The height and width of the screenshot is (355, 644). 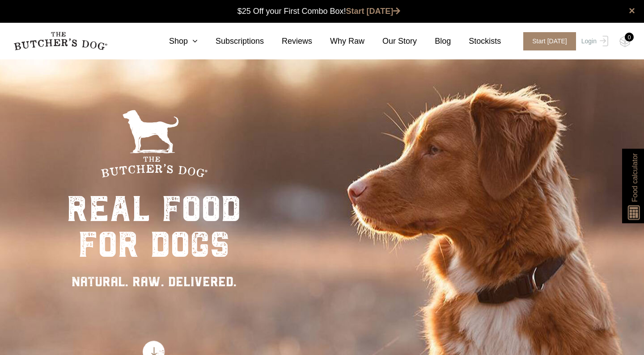 I want to click on div: 0, so click(x=629, y=37).